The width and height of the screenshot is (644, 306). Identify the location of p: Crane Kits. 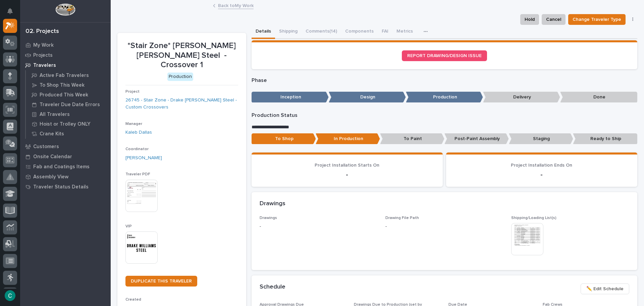
(52, 134).